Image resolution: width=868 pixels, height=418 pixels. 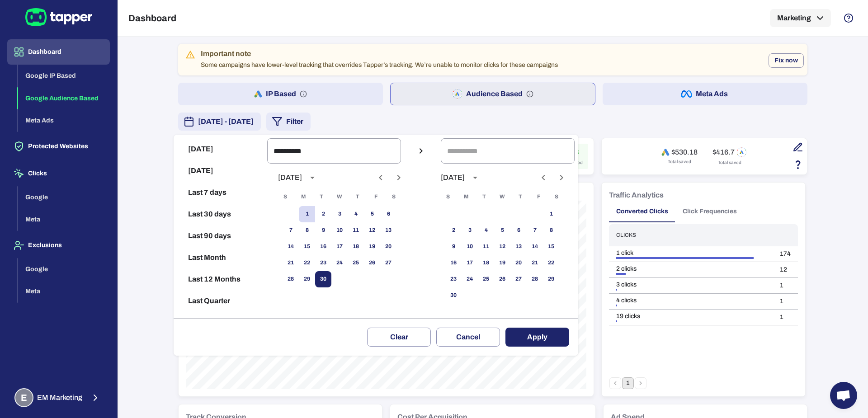 I want to click on div: Open chat, so click(x=844, y=396).